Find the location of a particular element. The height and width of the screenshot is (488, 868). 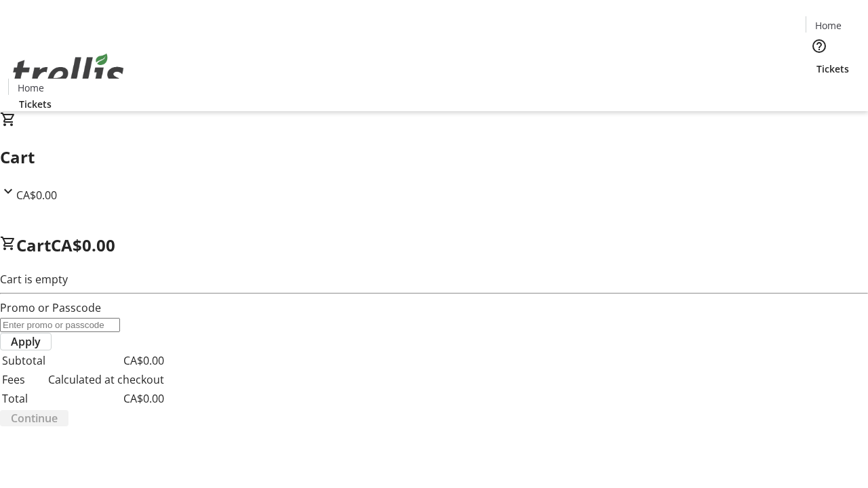

img: Orient E2E Organization mUckuOnPXX's Logo is located at coordinates (68, 73).